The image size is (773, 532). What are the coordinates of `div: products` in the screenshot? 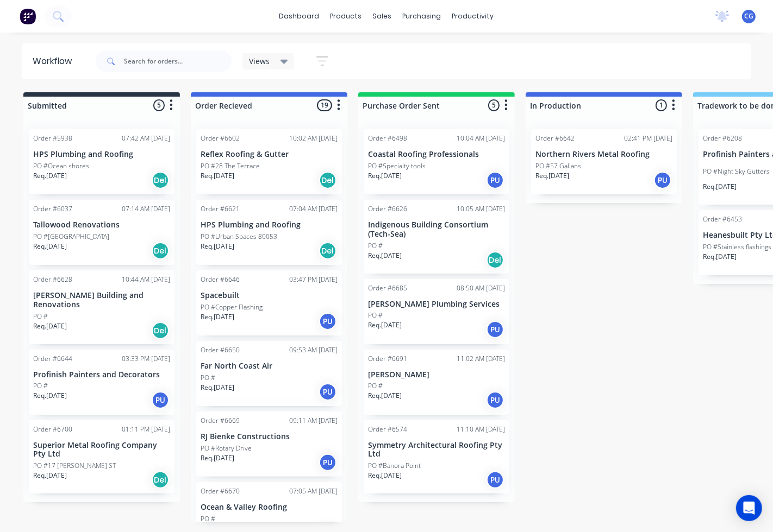 It's located at (346, 17).